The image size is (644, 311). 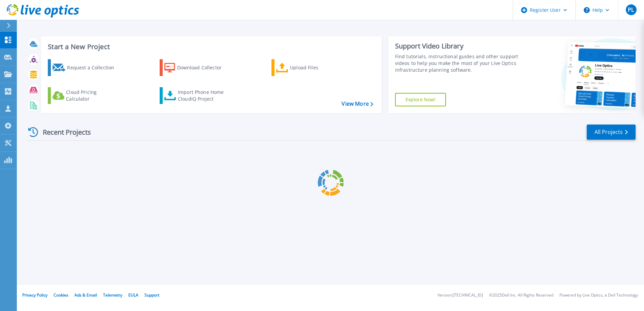 I want to click on h3: Start a New Project, so click(x=210, y=47).